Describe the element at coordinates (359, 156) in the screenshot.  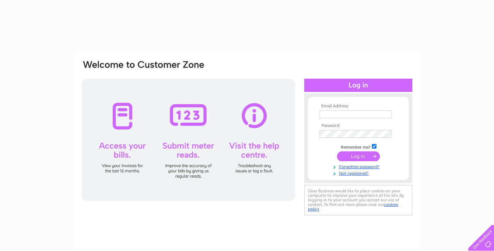
I see `input: Submit` at that location.